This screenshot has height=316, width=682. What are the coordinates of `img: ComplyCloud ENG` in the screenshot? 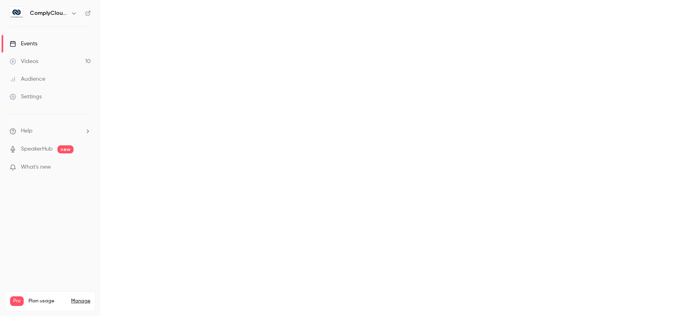 It's located at (16, 13).